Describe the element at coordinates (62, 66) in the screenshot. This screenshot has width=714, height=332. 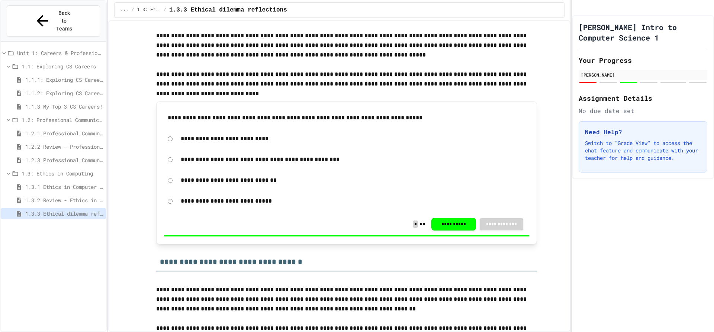
I see `span: 1.1: Exploring CS Careers` at that location.